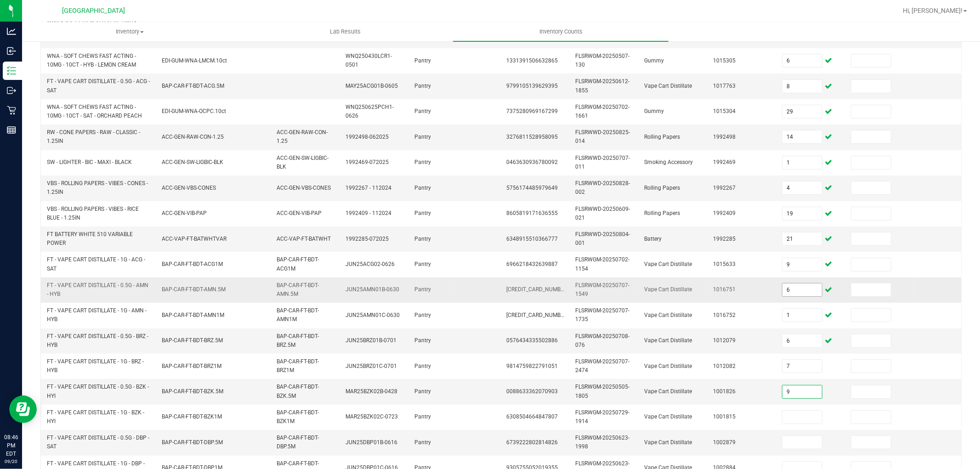 This screenshot has width=980, height=469. I want to click on span: 1016752, so click(724, 315).